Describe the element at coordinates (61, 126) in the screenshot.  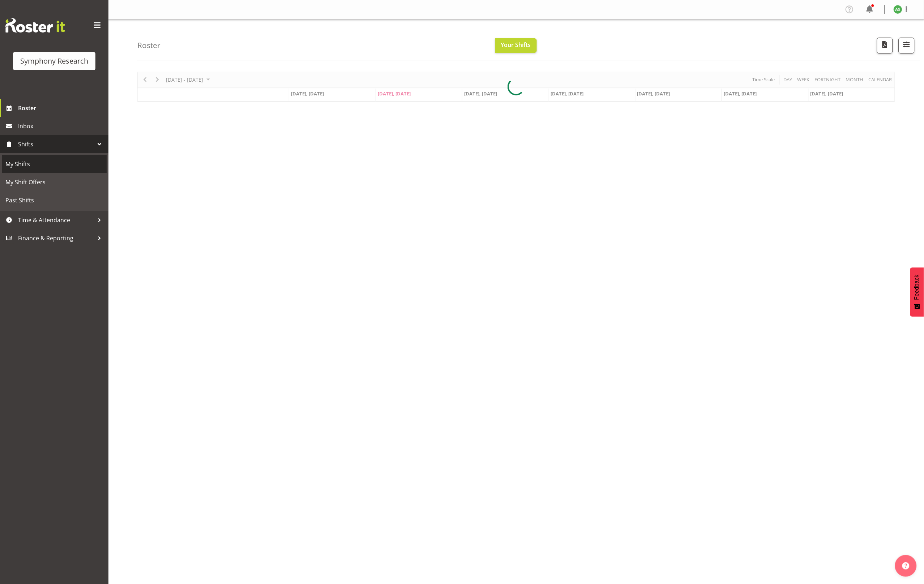
I see `span: Inbox` at that location.